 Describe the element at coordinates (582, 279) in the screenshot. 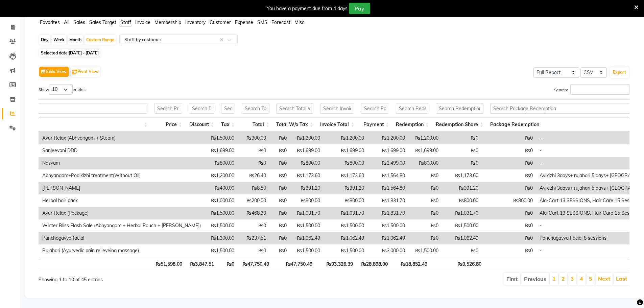

I see `a: 4` at that location.